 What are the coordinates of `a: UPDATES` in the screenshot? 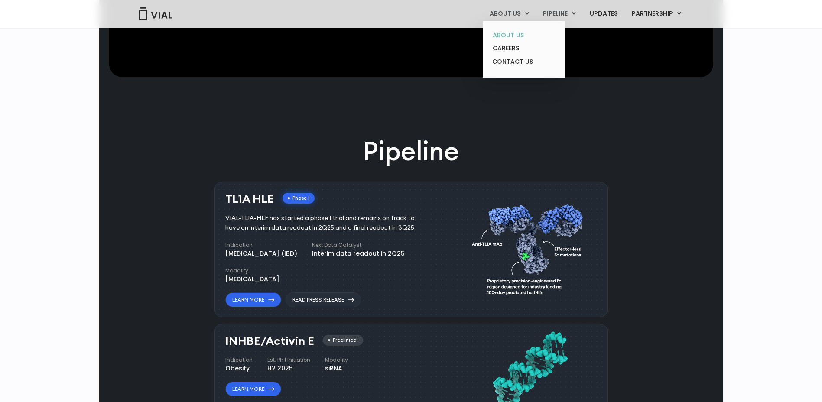 It's located at (604, 14).